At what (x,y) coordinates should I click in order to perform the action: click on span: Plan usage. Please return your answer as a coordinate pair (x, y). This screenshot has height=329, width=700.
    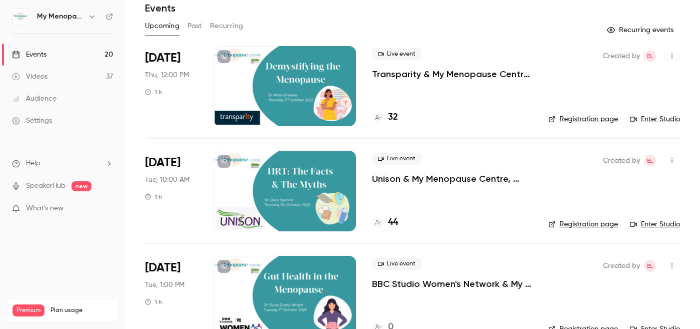
    Looking at the image, I should click on (82, 310).